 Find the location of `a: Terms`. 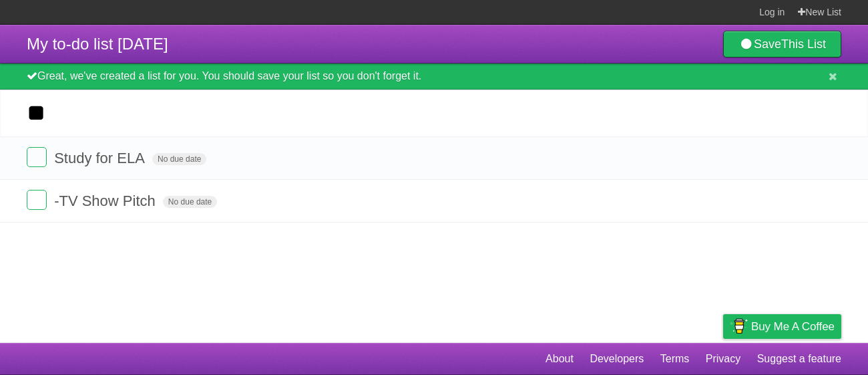

a: Terms is located at coordinates (675, 359).